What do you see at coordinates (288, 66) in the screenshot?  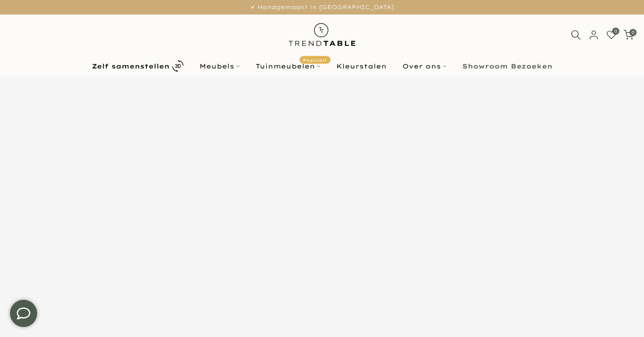 I see `a: TuinmeubelenPopulair` at bounding box center [288, 66].